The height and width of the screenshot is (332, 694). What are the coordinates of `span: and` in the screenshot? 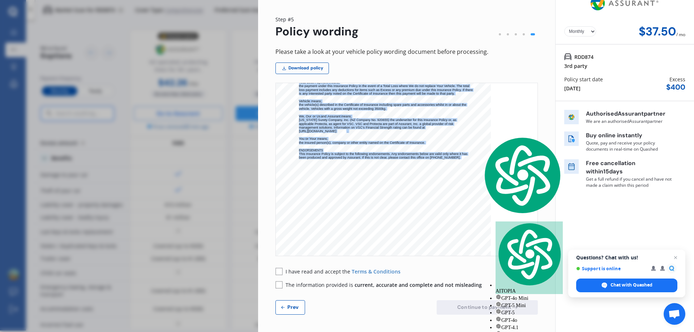 It's located at (324, 116).